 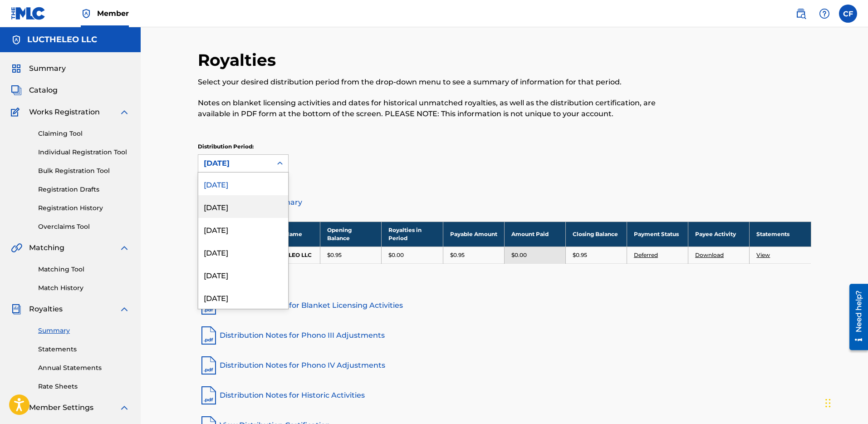 What do you see at coordinates (46, 309) in the screenshot?
I see `span: Royalties` at bounding box center [46, 309].